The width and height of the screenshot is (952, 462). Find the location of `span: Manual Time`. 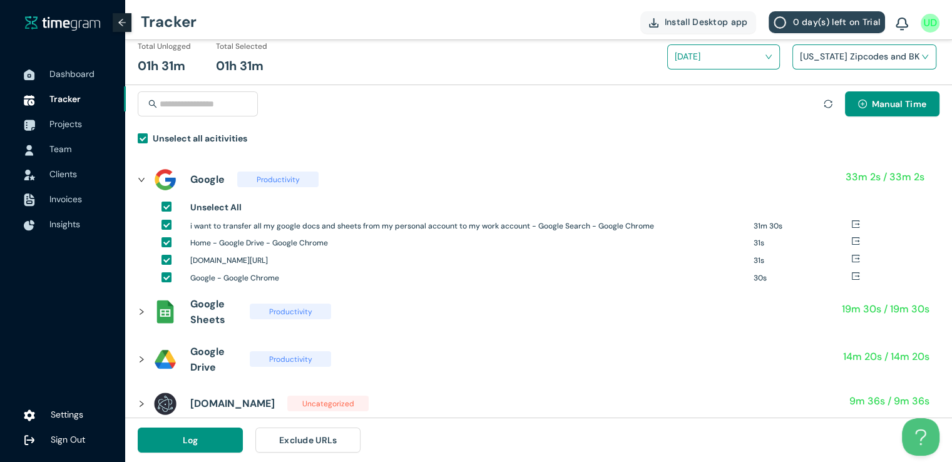

span: Manual Time is located at coordinates (898, 104).